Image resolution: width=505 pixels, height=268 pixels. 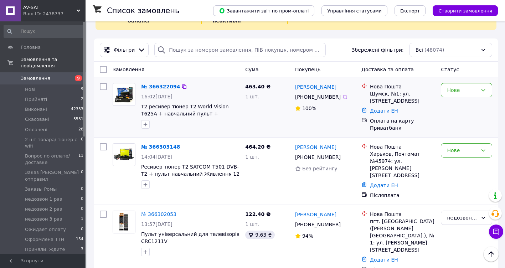 I want to click on span: Виконані, so click(x=36, y=109).